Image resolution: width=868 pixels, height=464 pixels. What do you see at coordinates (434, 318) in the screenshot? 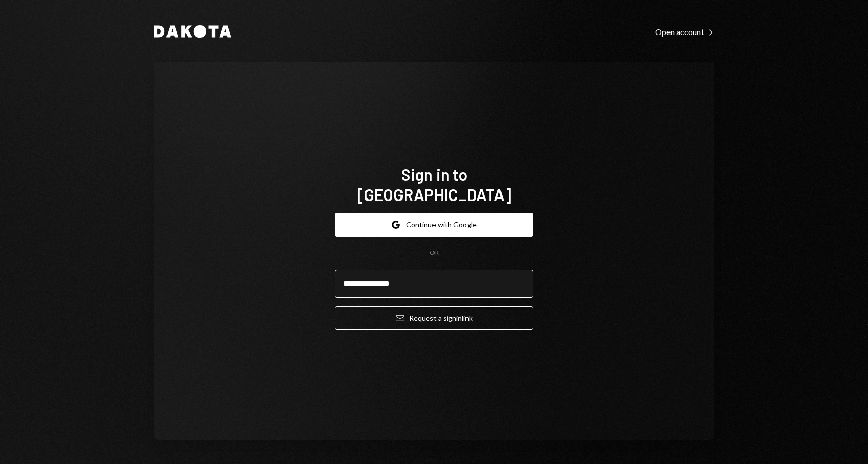
I see `button: Request a signinlink` at bounding box center [434, 318].